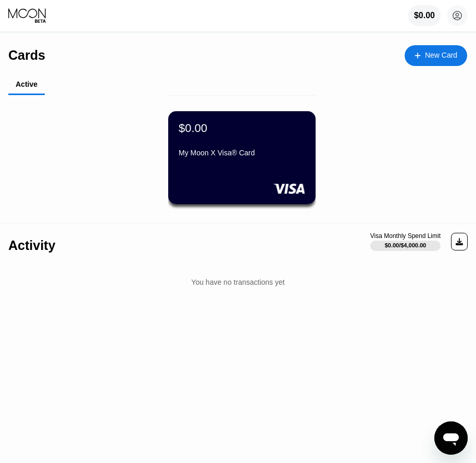 The image size is (476, 463). What do you see at coordinates (26, 84) in the screenshot?
I see `div: Active` at bounding box center [26, 84].